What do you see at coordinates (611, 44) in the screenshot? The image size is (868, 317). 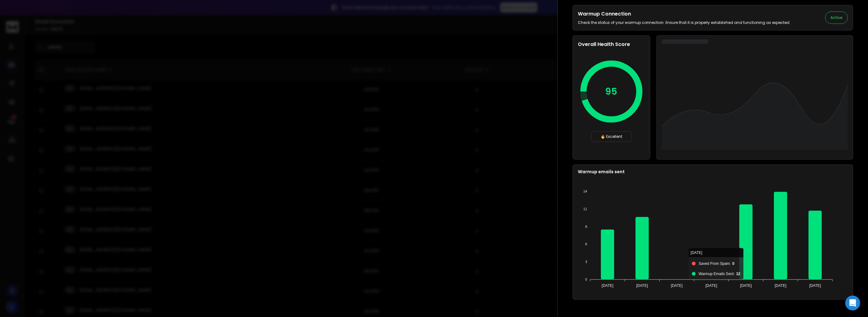 I see `h2: Overall Health Score` at bounding box center [611, 44].